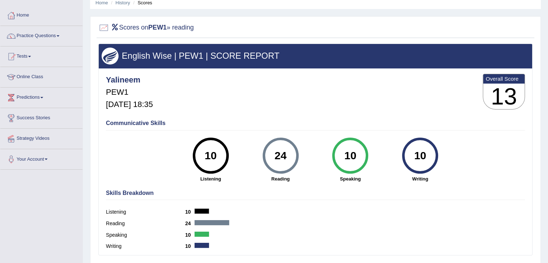 The height and width of the screenshot is (263, 548). Describe the element at coordinates (504, 79) in the screenshot. I see `b: Overall Score` at that location.